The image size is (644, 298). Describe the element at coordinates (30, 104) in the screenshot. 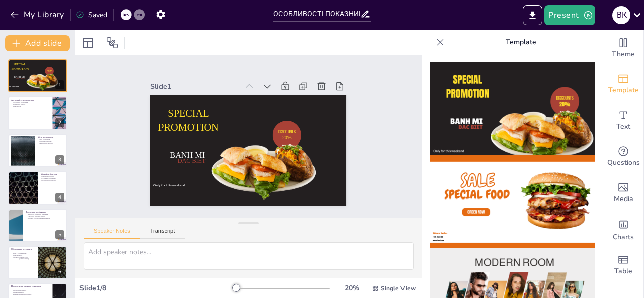

I see `p: Дослідження уражень` at that location.